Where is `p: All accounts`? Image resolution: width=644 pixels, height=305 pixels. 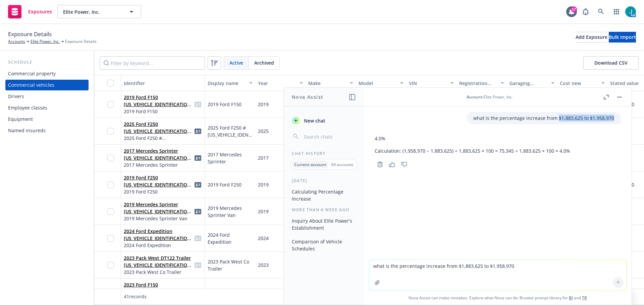
p: All accounts is located at coordinates (342, 165).